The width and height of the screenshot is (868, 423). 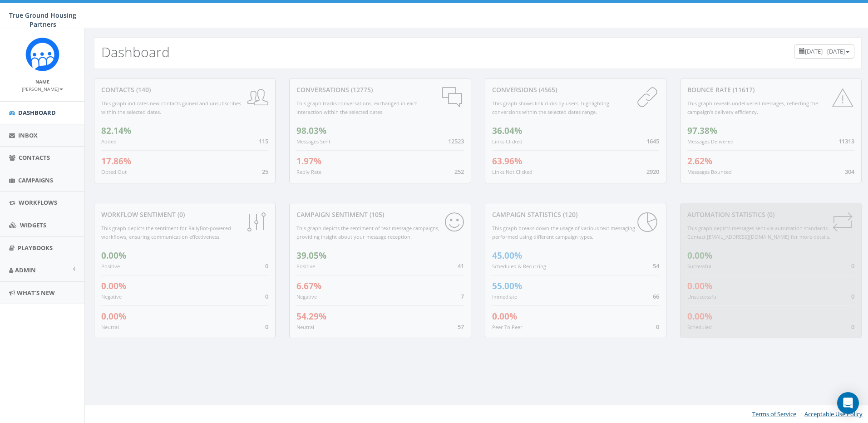 I want to click on h2: Dashboard, so click(x=135, y=52).